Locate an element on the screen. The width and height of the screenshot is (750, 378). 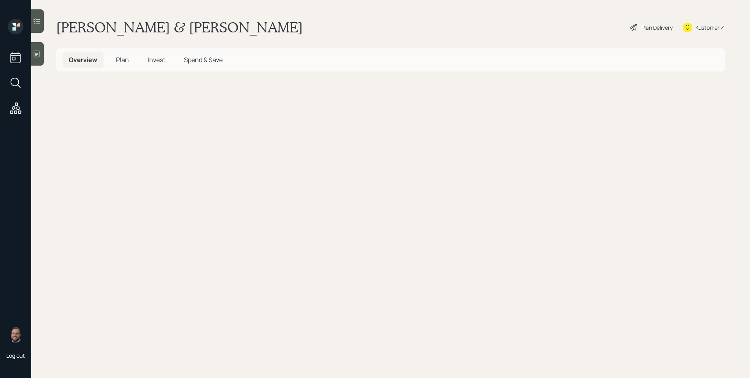
div: Log out is located at coordinates (16, 355).